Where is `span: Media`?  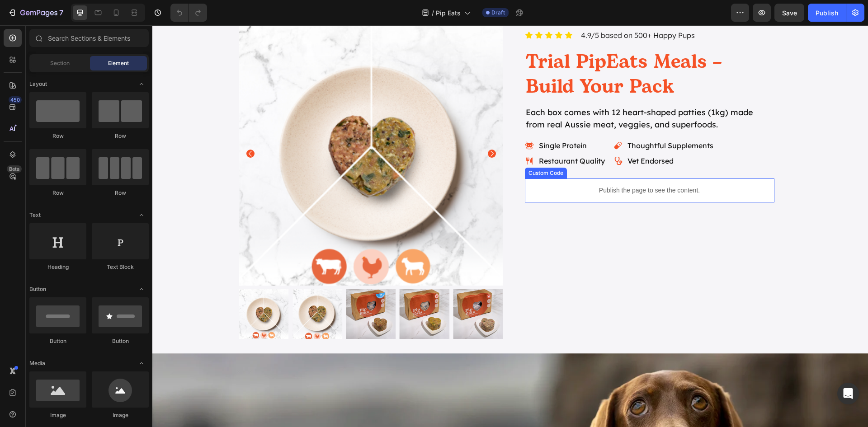 span: Media is located at coordinates (37, 363).